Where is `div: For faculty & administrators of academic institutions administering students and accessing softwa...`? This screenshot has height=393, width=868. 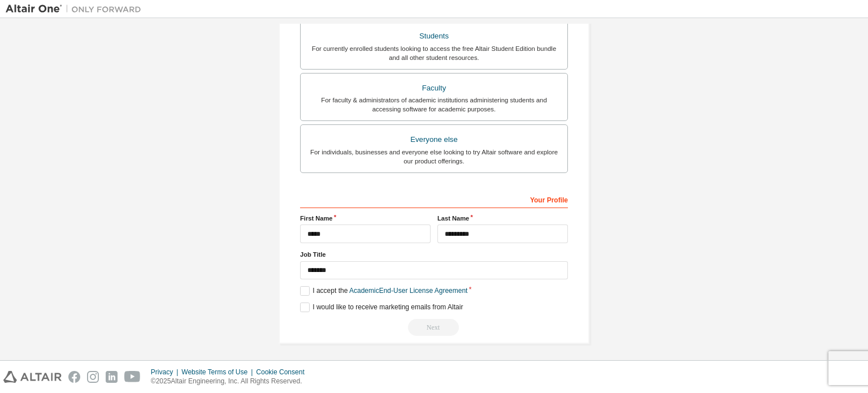
div: For faculty & administrators of academic institutions administering students and accessing softwa... is located at coordinates (434, 105).